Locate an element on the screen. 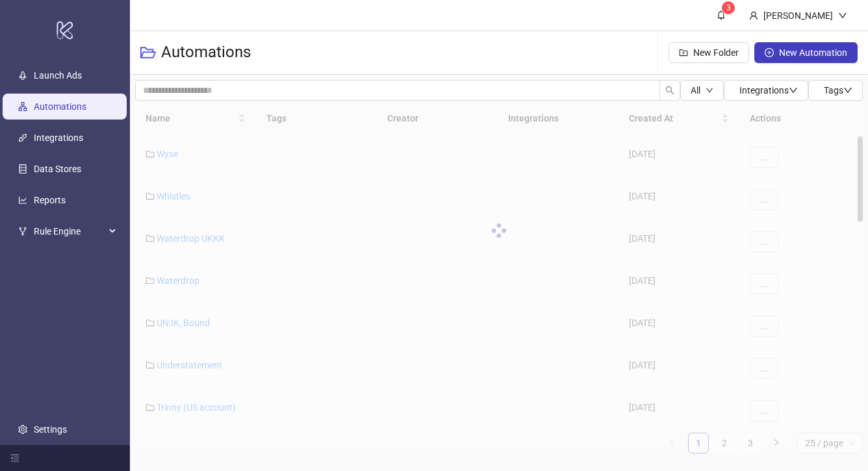  h3: Automations is located at coordinates (206, 52).